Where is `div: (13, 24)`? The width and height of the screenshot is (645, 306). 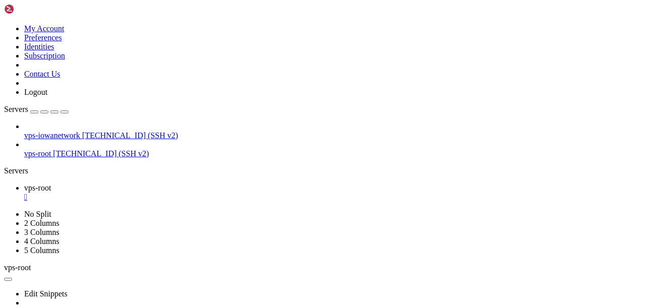
div: (13, 24) is located at coordinates (70, 251).